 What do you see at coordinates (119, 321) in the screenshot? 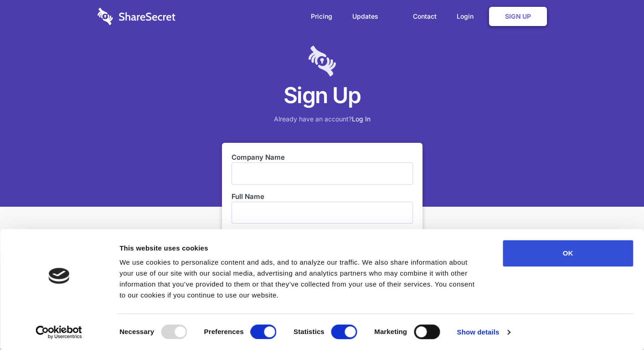
I see `legend: Consent Selection` at bounding box center [119, 321].